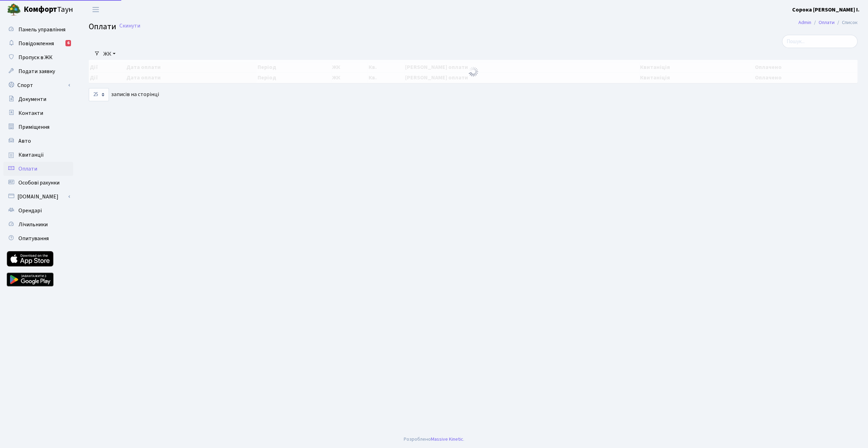 The image size is (868, 448). Describe the element at coordinates (130, 26) in the screenshot. I see `a: Скинути` at that location.